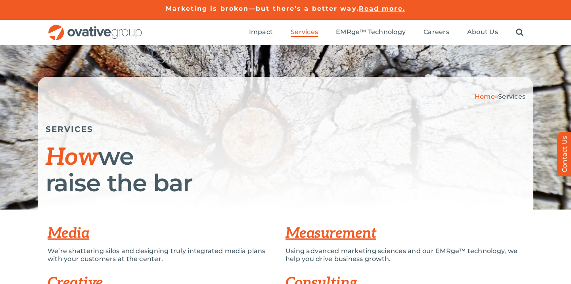 Image resolution: width=571 pixels, height=284 pixels. I want to click on a: Search, so click(519, 32).